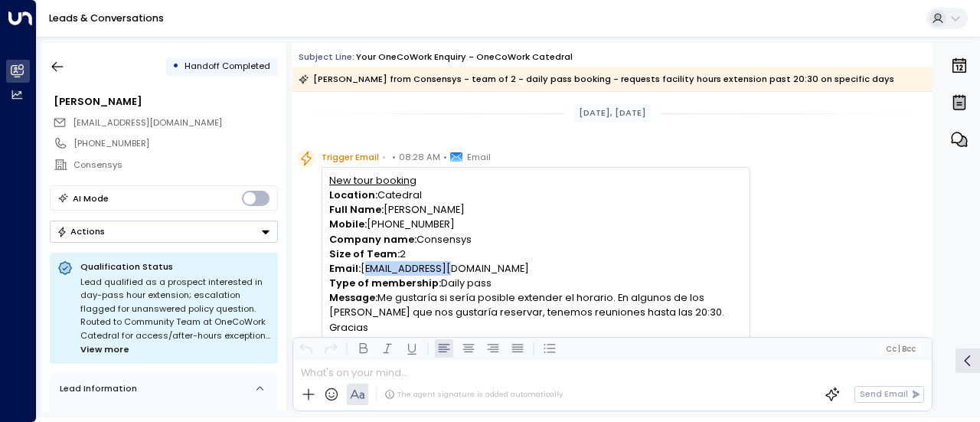 The image size is (980, 422). What do you see at coordinates (479, 157) in the screenshot?
I see `span: Email` at bounding box center [479, 157].